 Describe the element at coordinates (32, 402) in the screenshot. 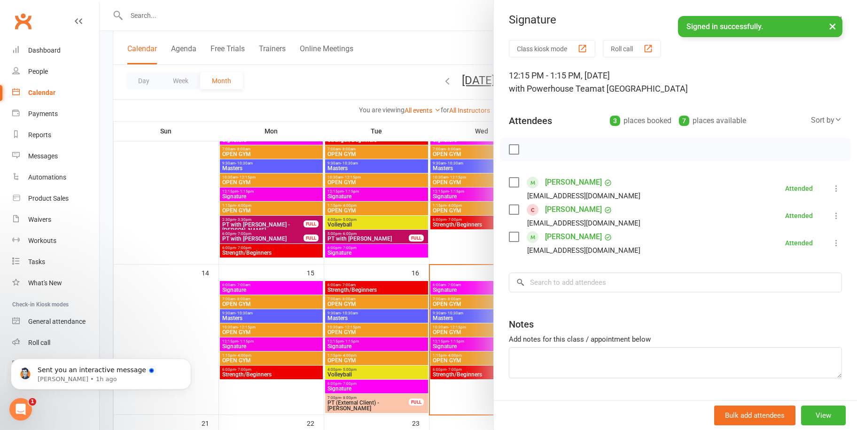

I see `span: 1` at that location.